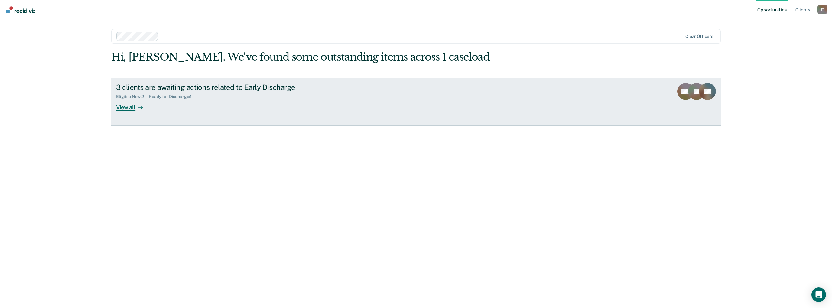 The image size is (832, 308). Describe the element at coordinates (819, 295) in the screenshot. I see `div: Open Intercom Messenger` at that location.